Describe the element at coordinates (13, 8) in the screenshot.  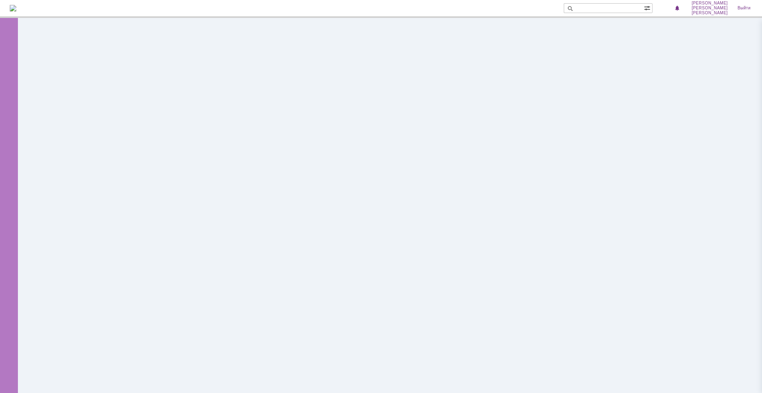
I see `a: Перейти на домашнюю страницу` at that location.